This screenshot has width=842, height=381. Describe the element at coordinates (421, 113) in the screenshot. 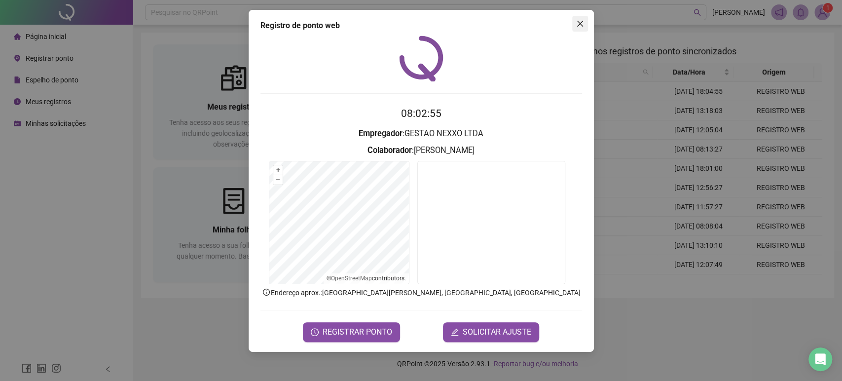

I see `time: 08:02:55` at that location.